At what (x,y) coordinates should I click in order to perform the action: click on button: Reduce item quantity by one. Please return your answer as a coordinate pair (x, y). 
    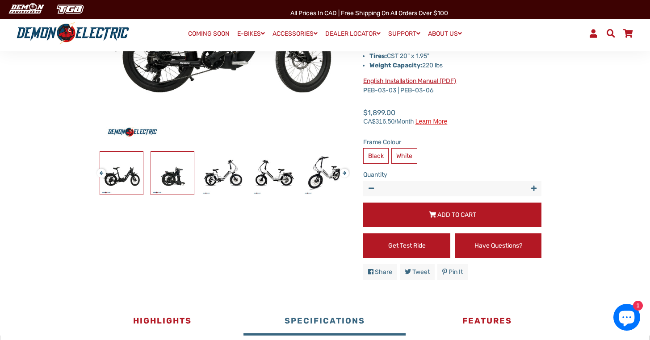
    Looking at the image, I should click on (371, 188).